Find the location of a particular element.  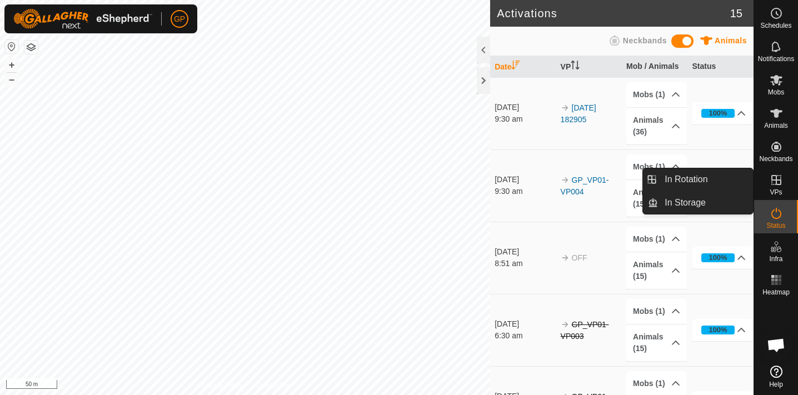

div: 8:51 am is located at coordinates (524, 263).